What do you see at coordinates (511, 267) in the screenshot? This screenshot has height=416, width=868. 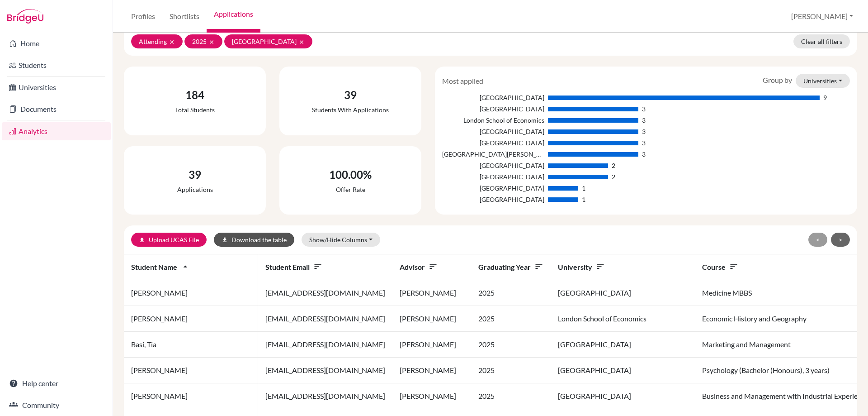 I see `span: Graduating year` at bounding box center [511, 267].